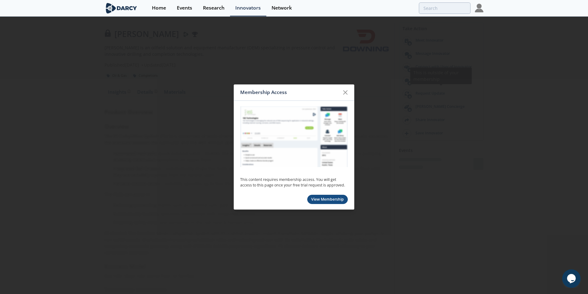 Image resolution: width=588 pixels, height=294 pixels. I want to click on div: Events, so click(185, 8).